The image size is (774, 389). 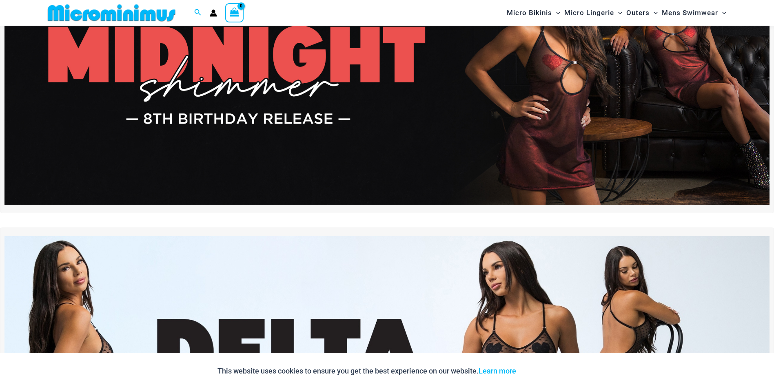 I want to click on a: Micro LingerieMenu ToggleMenu Toggle, so click(x=593, y=13).